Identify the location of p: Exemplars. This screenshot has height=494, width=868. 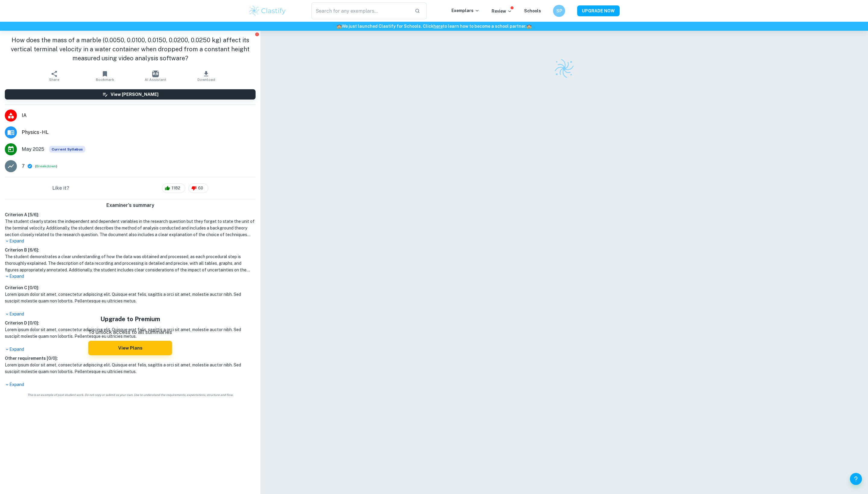
(465, 11).